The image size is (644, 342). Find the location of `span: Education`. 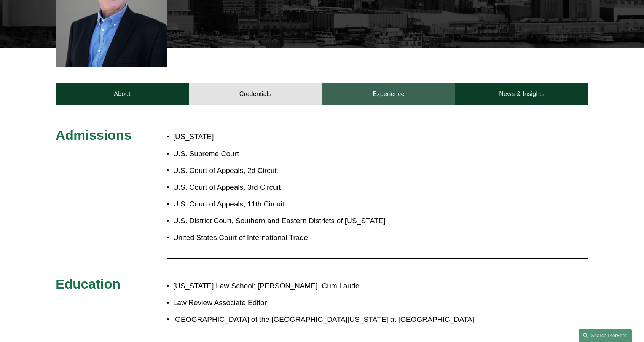

span: Education is located at coordinates (88, 284).